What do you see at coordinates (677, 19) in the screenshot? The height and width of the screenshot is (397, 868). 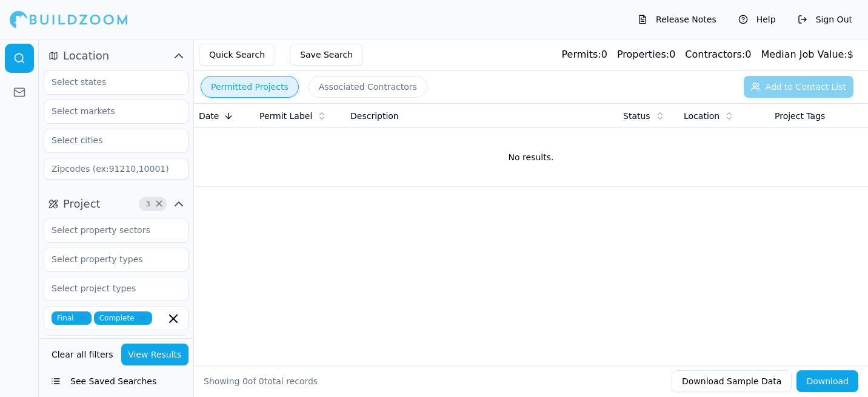 I see `button: Release Notes` at bounding box center [677, 19].